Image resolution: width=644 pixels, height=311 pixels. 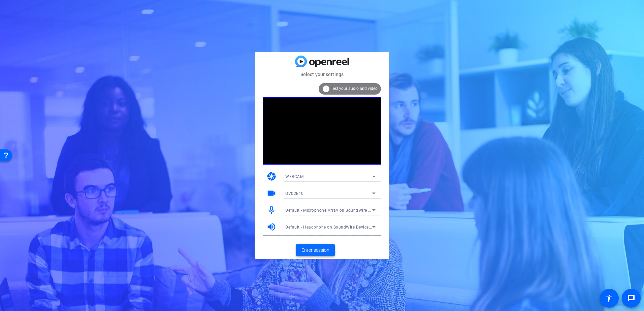 What do you see at coordinates (315, 250) in the screenshot?
I see `button: Enter session` at bounding box center [315, 250].